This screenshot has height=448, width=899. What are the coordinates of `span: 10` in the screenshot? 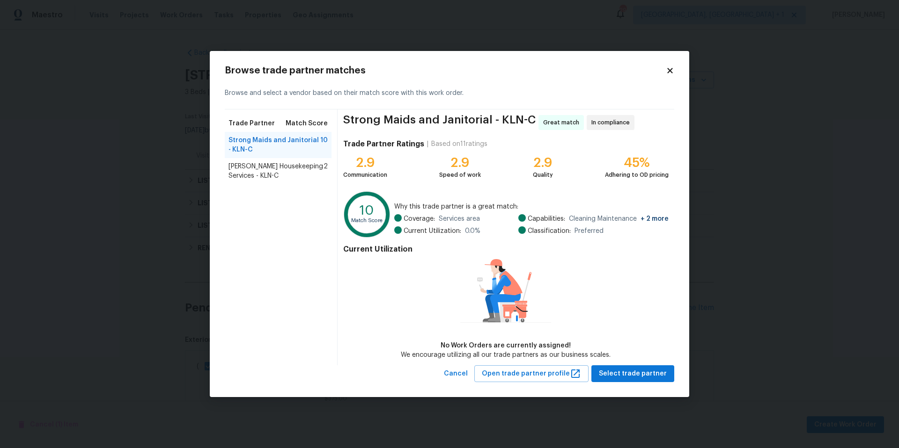 It's located at (324, 145).